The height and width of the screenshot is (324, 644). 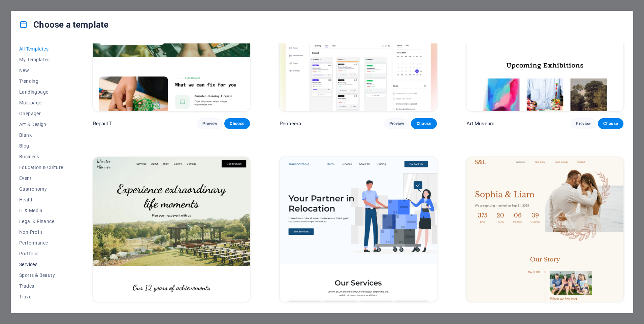 I want to click on button: Trending, so click(x=41, y=81).